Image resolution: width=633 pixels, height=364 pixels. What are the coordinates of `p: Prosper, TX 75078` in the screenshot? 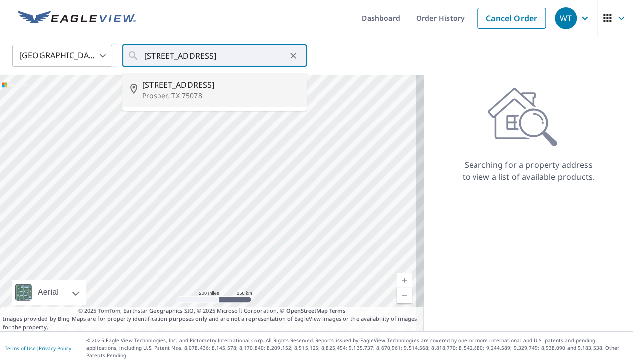 It's located at (220, 96).